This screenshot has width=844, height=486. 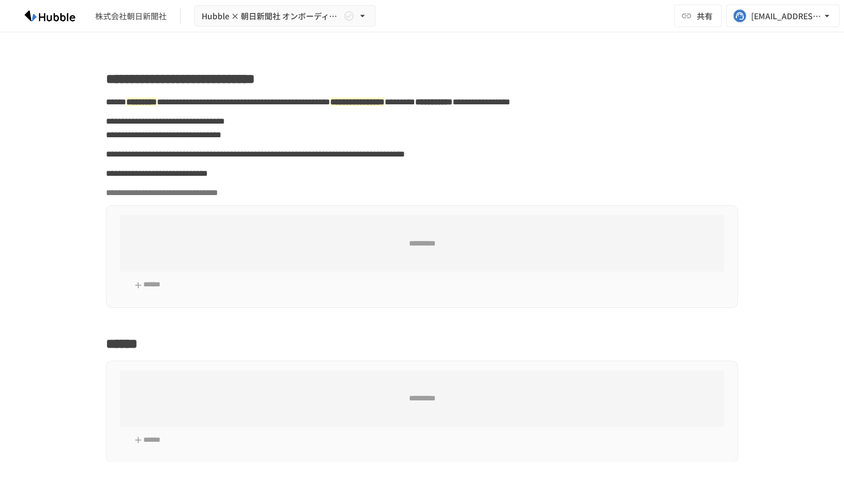 I want to click on button: 共有, so click(x=698, y=16).